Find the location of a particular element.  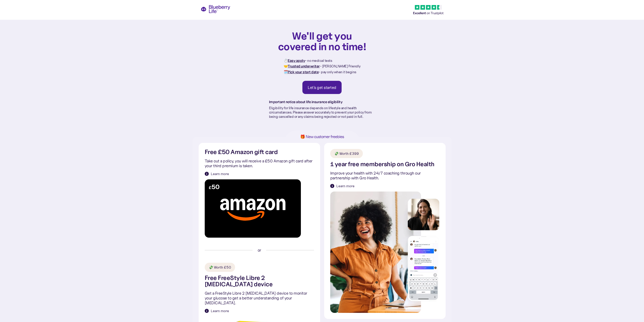

p: Improve your health with 24/7 coaching through our partnership with Gro Health. is located at coordinates (385, 176).